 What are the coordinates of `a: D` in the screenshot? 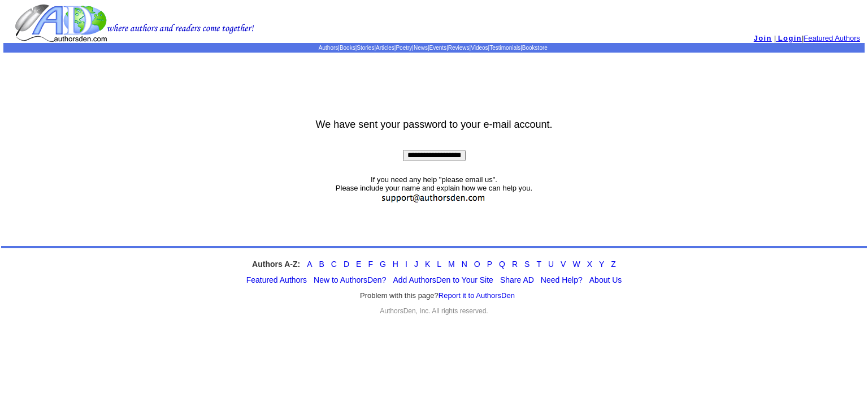 It's located at (347, 264).